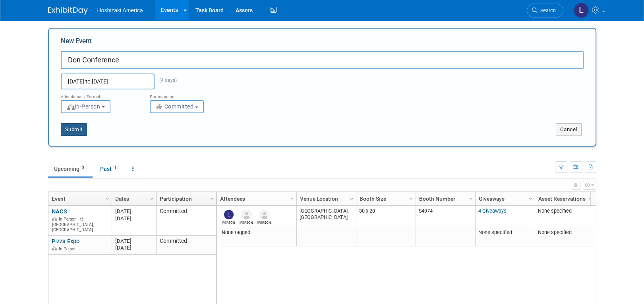 The height and width of the screenshot is (304, 644). I want to click on img: Ken Aspenleiter, so click(265, 214).